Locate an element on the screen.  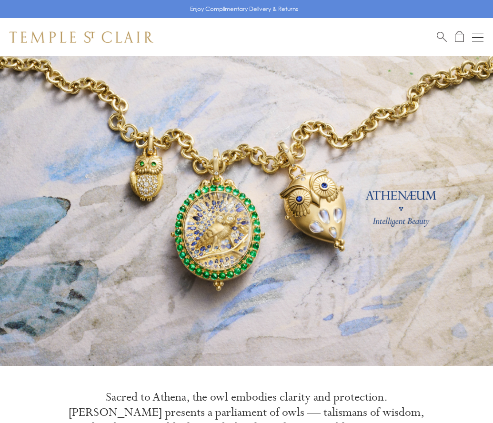
a: Search is located at coordinates (442, 37).